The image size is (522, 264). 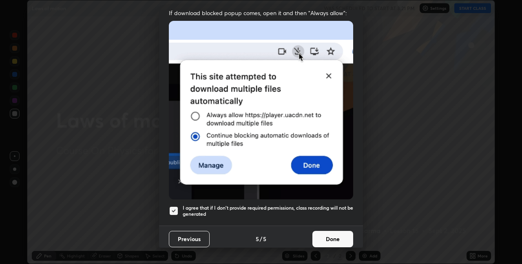 I want to click on h5: I agree that if I don't provide required permissions, class recording will not be generated, so click(x=268, y=211).